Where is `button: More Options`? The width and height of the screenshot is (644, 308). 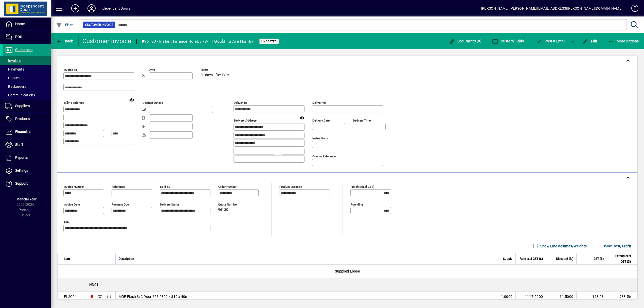
button: More Options is located at coordinates (623, 41).